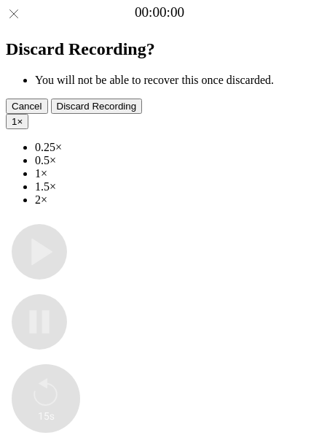  I want to click on li: 1.5×, so click(174, 187).